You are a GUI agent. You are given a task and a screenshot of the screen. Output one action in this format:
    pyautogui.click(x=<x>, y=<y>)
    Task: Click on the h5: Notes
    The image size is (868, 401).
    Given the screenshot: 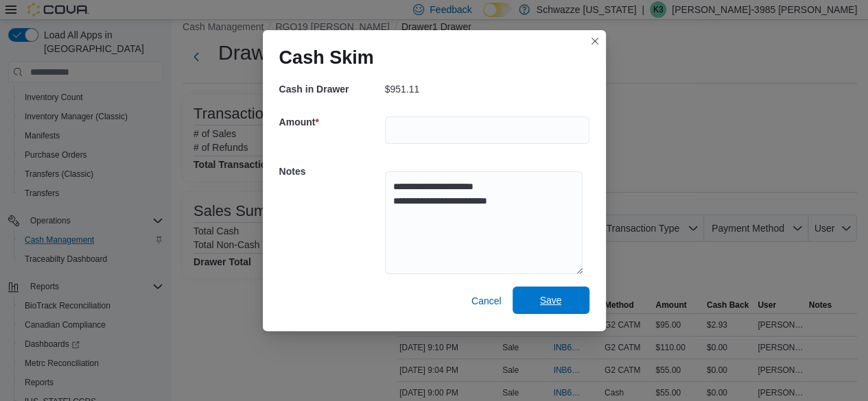 What is the action you would take?
    pyautogui.click(x=331, y=171)
    